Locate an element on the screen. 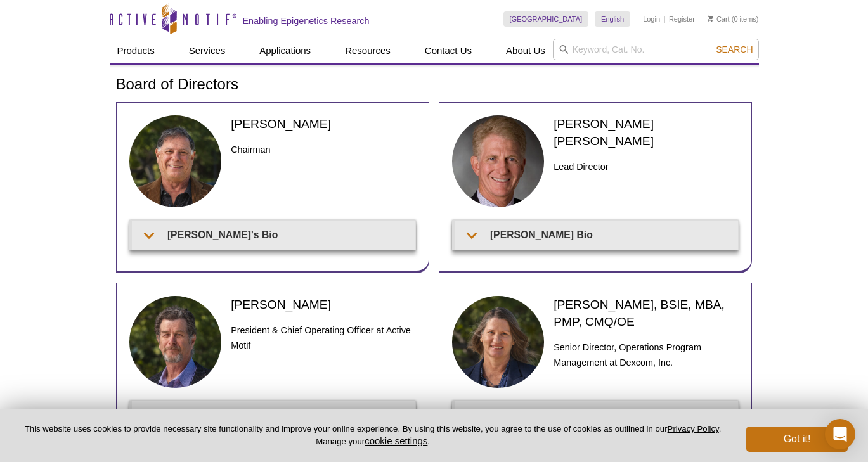 The image size is (868, 462). h3: Chairman is located at coordinates (323, 149).